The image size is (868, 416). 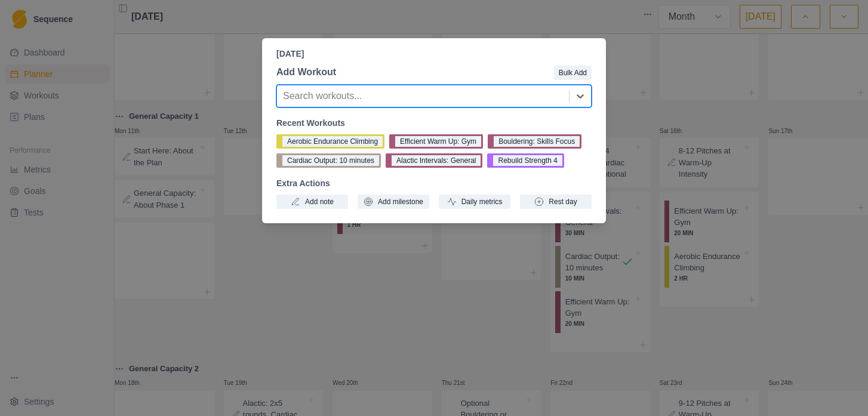 I want to click on p: Recent Workouts, so click(x=434, y=123).